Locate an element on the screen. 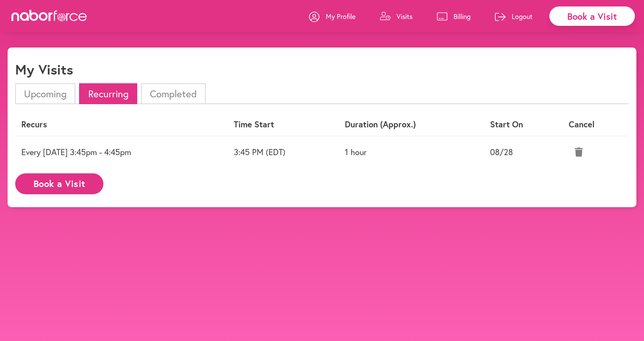 Image resolution: width=644 pixels, height=341 pixels. th: Start On is located at coordinates (523, 124).